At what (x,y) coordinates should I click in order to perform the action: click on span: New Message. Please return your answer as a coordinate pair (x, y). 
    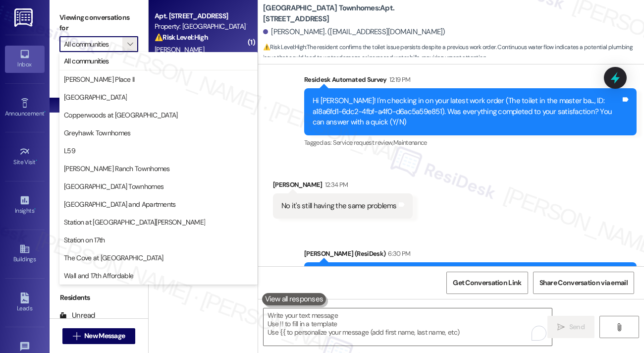
    Looking at the image, I should click on (104, 336).